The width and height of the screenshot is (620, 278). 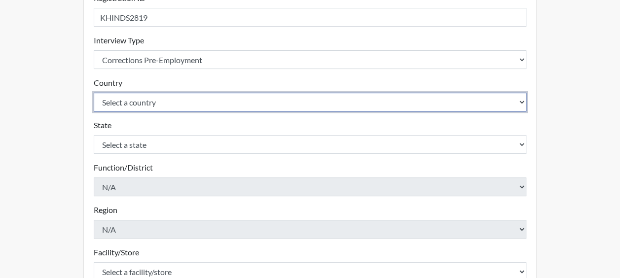 What do you see at coordinates (106, 210) in the screenshot?
I see `label: Region` at bounding box center [106, 210].